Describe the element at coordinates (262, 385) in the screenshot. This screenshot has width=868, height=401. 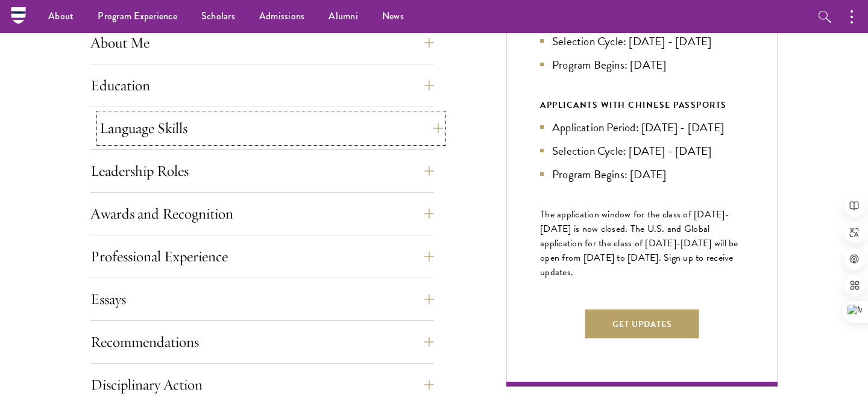
I see `button: Disciplinary Action` at that location.